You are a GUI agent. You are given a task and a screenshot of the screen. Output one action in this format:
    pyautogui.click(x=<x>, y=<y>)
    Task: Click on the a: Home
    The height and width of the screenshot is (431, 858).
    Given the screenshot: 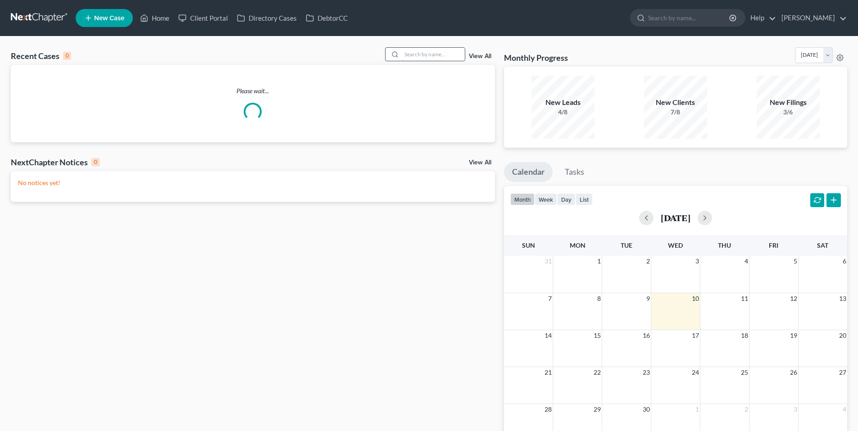 What is the action you would take?
    pyautogui.click(x=154, y=18)
    